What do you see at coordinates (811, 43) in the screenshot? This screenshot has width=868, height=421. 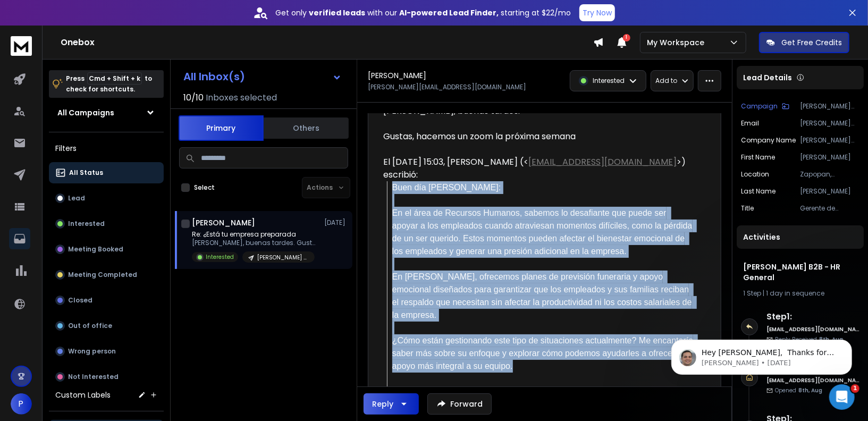 I see `p: Get Free Credits` at bounding box center [811, 43].